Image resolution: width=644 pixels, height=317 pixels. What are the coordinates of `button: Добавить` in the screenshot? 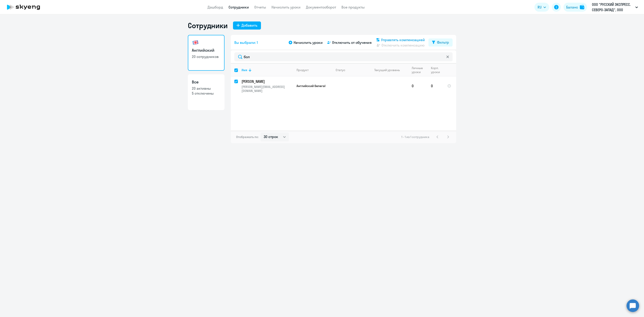 It's located at (247, 25).